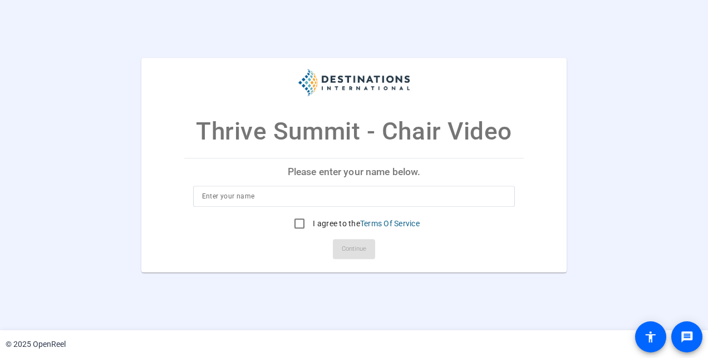 The height and width of the screenshot is (358, 708). I want to click on mat-icon: accessibility, so click(650, 337).